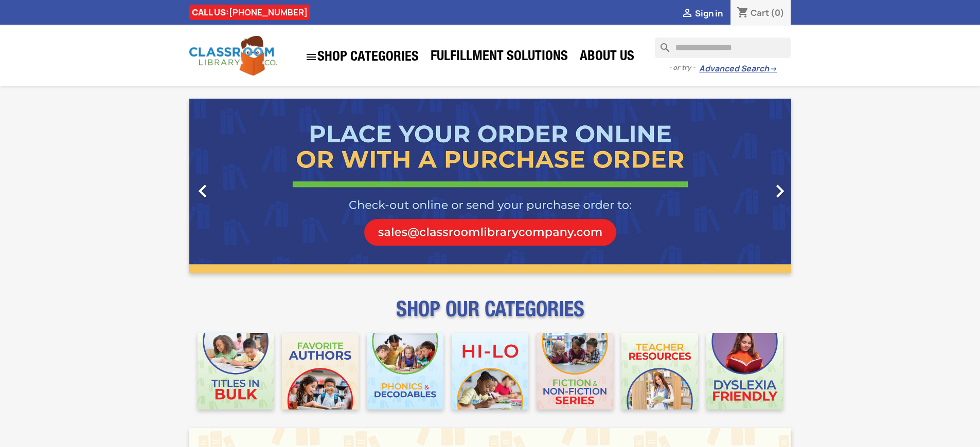 Image resolution: width=980 pixels, height=447 pixels. What do you see at coordinates (361, 57) in the screenshot?
I see `a: SHOP CATEGORIES` at bounding box center [361, 57].